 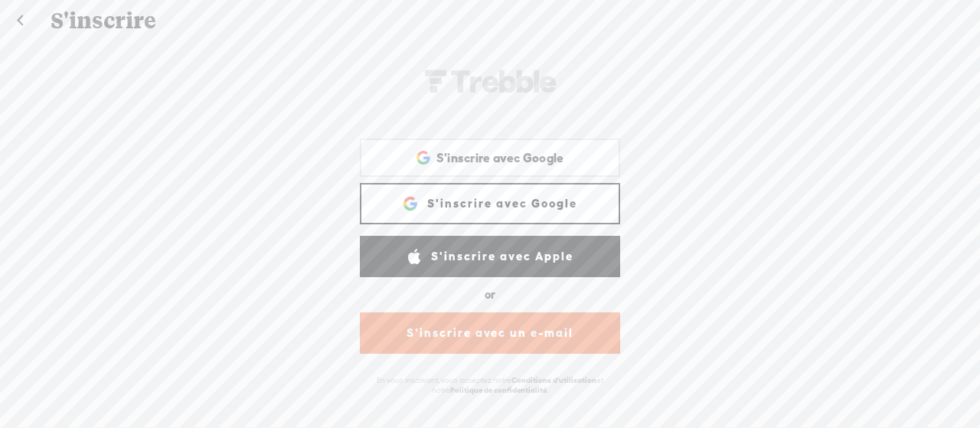 I want to click on a: S'inscrire avec Apple, so click(x=490, y=257).